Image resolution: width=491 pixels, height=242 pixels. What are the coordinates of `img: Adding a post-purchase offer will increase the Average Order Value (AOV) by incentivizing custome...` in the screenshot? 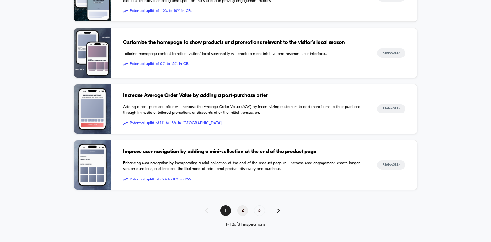 It's located at (92, 109).